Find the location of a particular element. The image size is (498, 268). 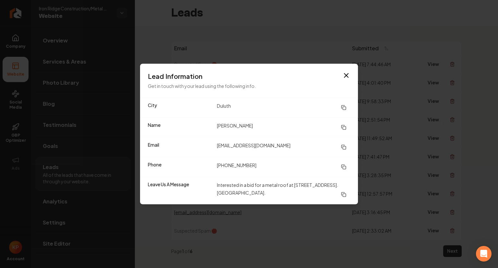

dd: Duluth is located at coordinates (283, 108).